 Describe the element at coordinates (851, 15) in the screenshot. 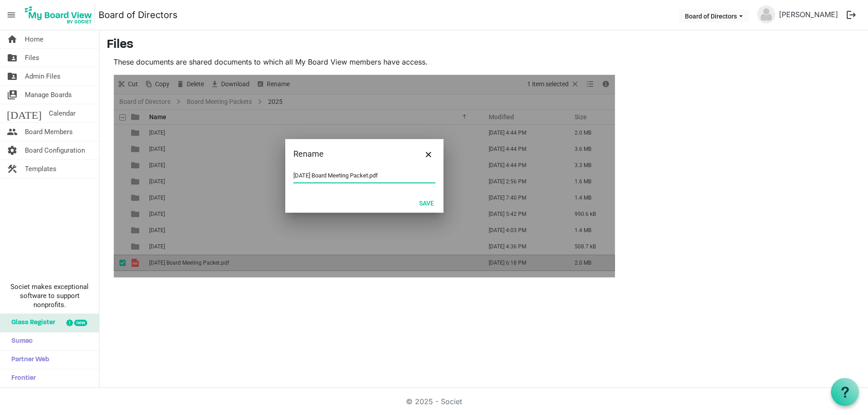

I see `button: logout` at that location.